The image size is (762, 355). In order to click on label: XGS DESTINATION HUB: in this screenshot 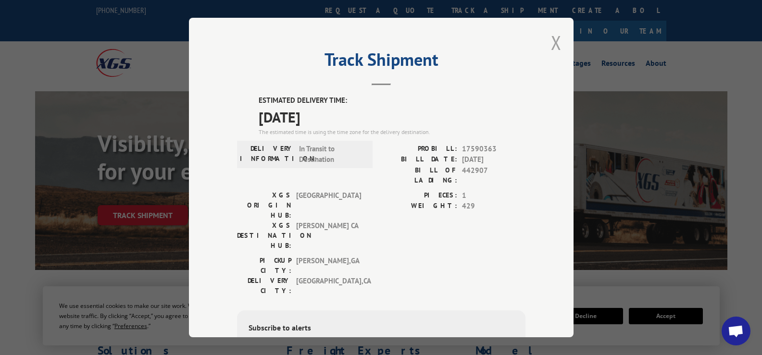, I will do `click(264, 235)`.